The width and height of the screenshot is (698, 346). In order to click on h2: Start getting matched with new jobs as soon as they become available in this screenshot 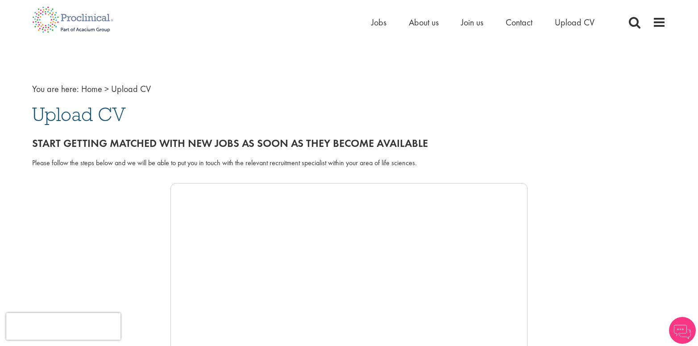, I will do `click(349, 143)`.